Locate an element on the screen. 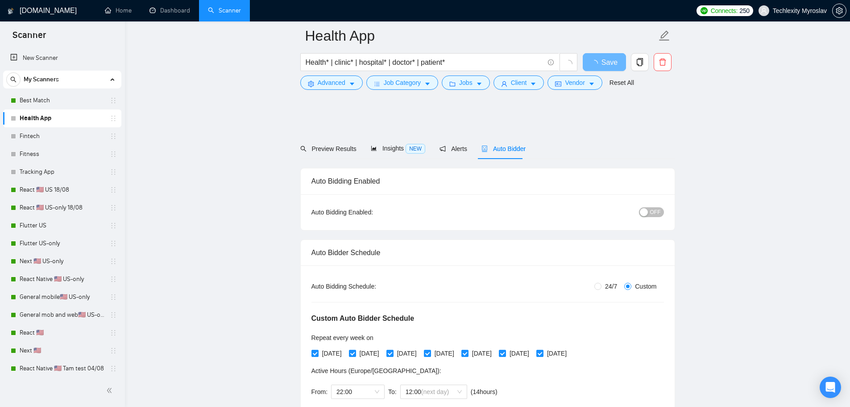 This screenshot has width=850, height=407. span: Job Category is located at coordinates (402, 83).